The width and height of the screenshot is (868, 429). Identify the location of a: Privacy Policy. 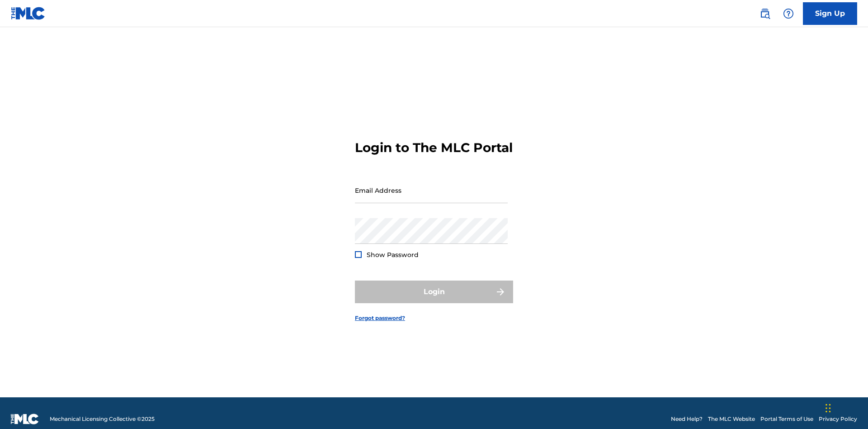
(838, 419).